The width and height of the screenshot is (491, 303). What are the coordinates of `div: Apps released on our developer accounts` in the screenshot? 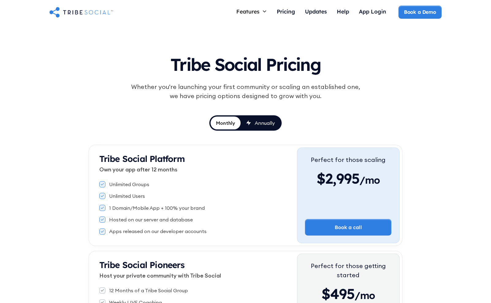 It's located at (158, 231).